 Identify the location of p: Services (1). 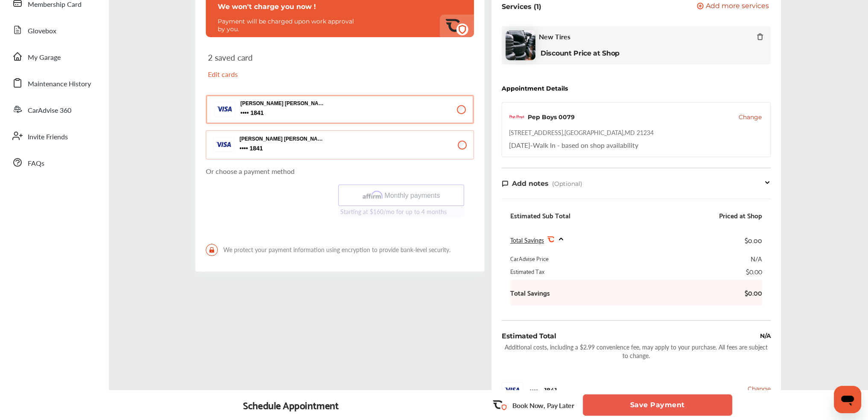
(521, 6).